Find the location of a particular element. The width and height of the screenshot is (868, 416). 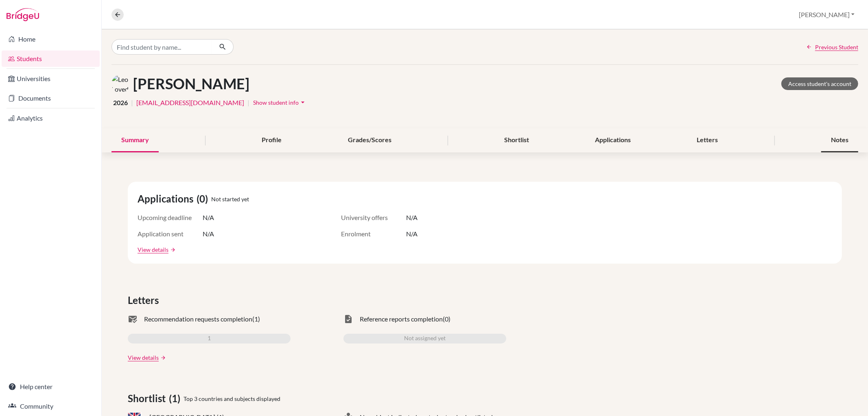

span: Top 3 countries and subjects displayed is located at coordinates (232, 398).